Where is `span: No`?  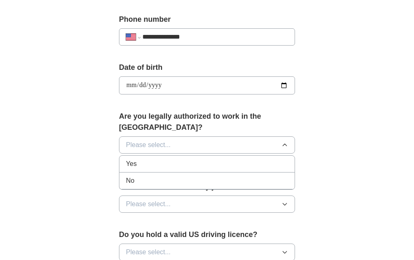
span: No is located at coordinates (130, 181).